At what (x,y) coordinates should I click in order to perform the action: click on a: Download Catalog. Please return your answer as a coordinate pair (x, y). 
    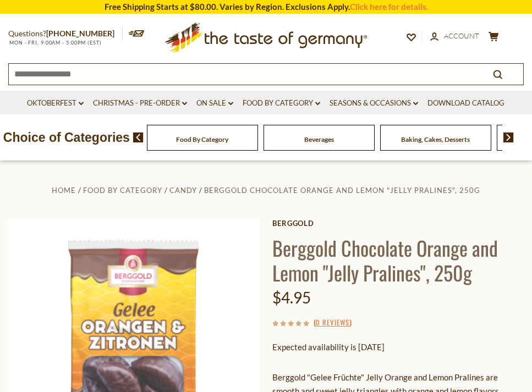
    Looking at the image, I should click on (466, 103).